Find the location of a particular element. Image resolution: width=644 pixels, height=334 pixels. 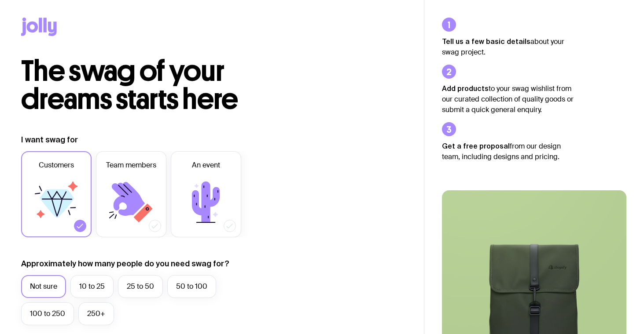

label: 100 to 250 is located at coordinates (47, 314).